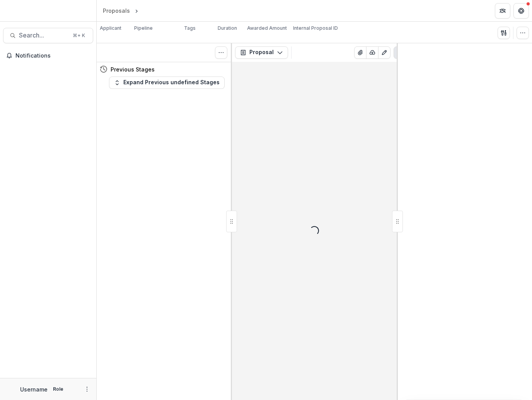  I want to click on span: Search..., so click(43, 35).